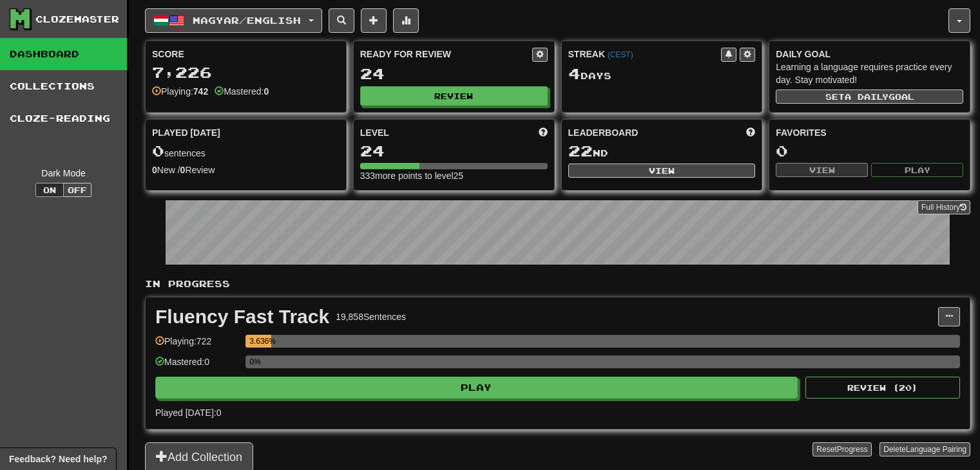 The width and height of the screenshot is (980, 470). I want to click on div: Score, so click(245, 54).